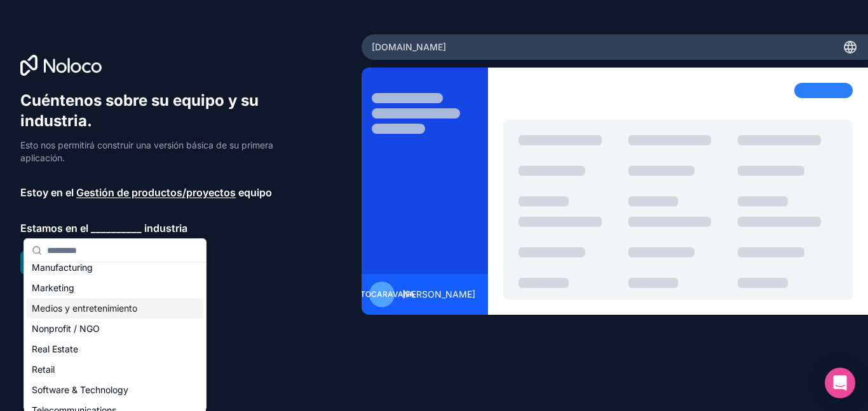 The height and width of the screenshot is (411, 868). I want to click on font: Autocaravana, so click(382, 294).